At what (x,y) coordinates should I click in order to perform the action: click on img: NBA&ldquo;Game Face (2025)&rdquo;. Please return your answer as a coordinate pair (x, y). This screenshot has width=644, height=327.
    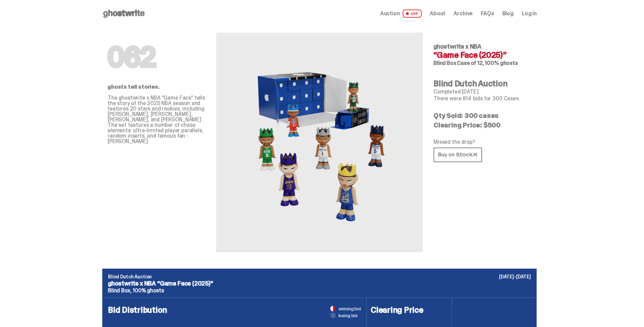
    Looking at the image, I should click on (320, 142).